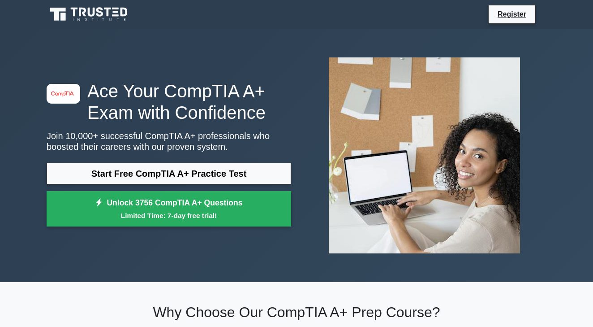 Image resolution: width=593 pixels, height=327 pixels. I want to click on a: Start Free CompTIA A+ Practice Test, so click(169, 173).